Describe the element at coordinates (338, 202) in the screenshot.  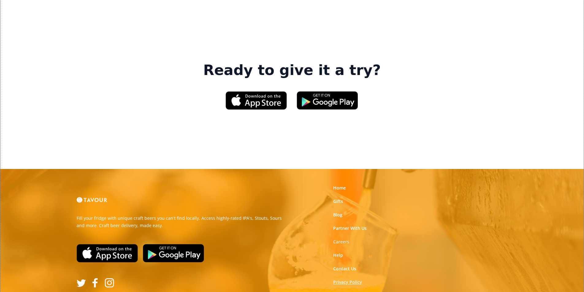
I see `a: Gifts` at that location.